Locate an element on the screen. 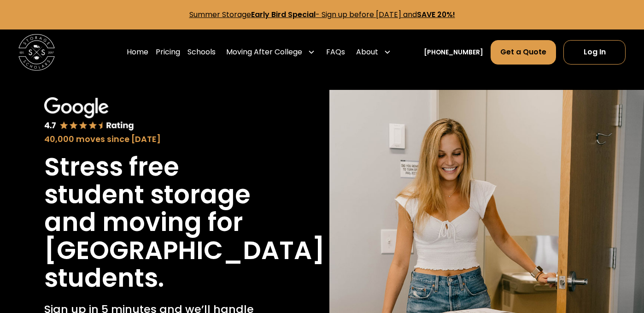 This screenshot has height=313, width=644. a: FAQs is located at coordinates (335, 52).